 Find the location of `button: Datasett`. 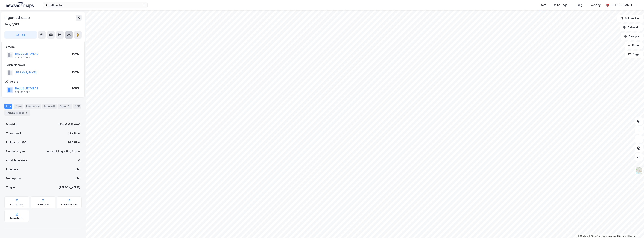

button: Datasett is located at coordinates (631, 27).